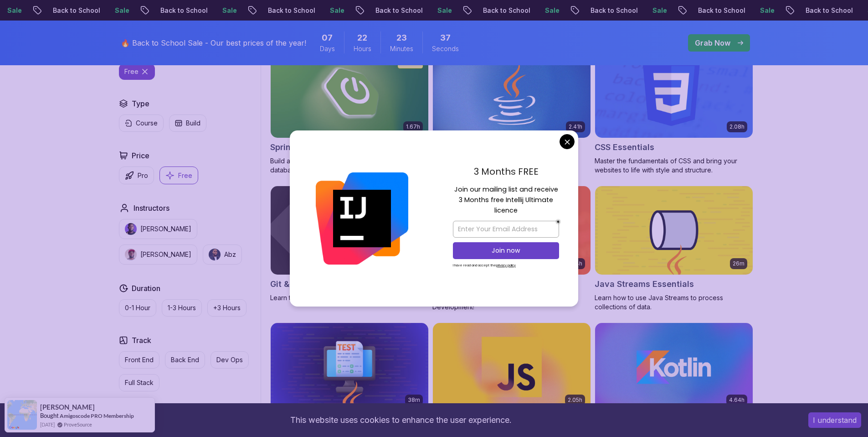 The width and height of the screenshot is (868, 437). What do you see at coordinates (674, 367) in the screenshot?
I see `img: Kotlin for Beginners card` at bounding box center [674, 367].